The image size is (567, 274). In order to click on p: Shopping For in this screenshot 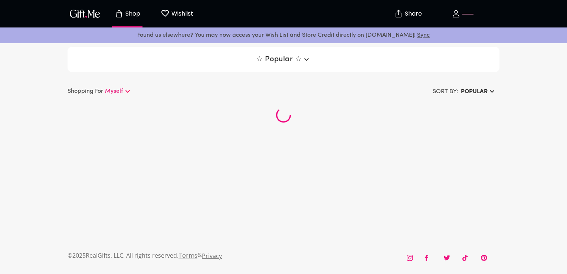, I will do `click(85, 91)`.